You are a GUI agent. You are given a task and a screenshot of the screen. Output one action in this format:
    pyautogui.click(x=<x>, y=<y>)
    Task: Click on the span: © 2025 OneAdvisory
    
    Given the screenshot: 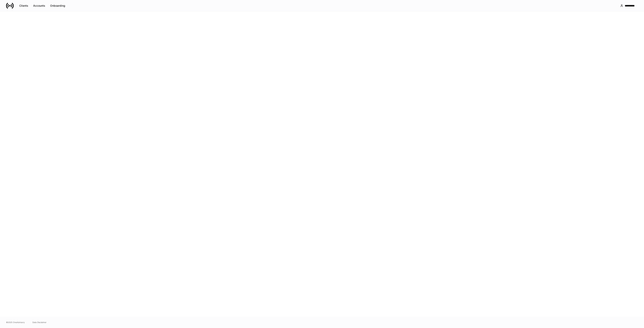 What is the action you would take?
    pyautogui.click(x=15, y=323)
    